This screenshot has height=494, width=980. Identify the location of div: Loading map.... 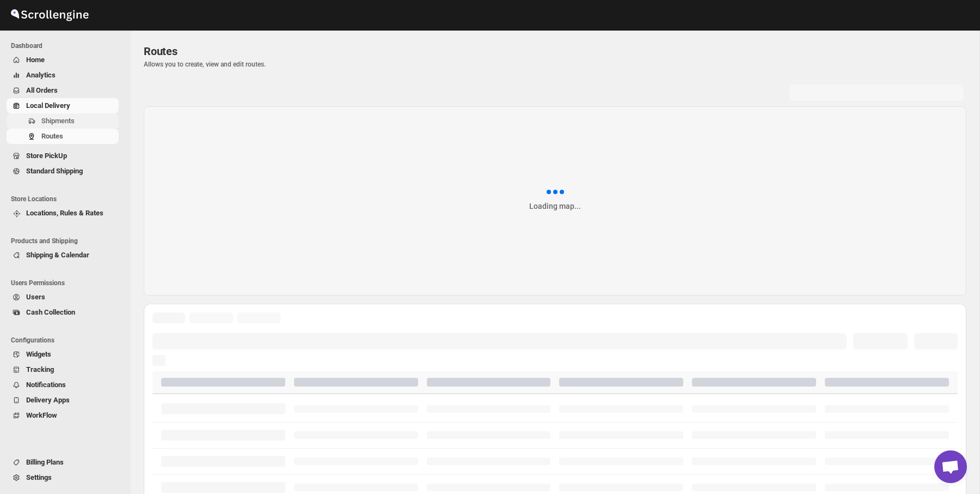
(555, 206).